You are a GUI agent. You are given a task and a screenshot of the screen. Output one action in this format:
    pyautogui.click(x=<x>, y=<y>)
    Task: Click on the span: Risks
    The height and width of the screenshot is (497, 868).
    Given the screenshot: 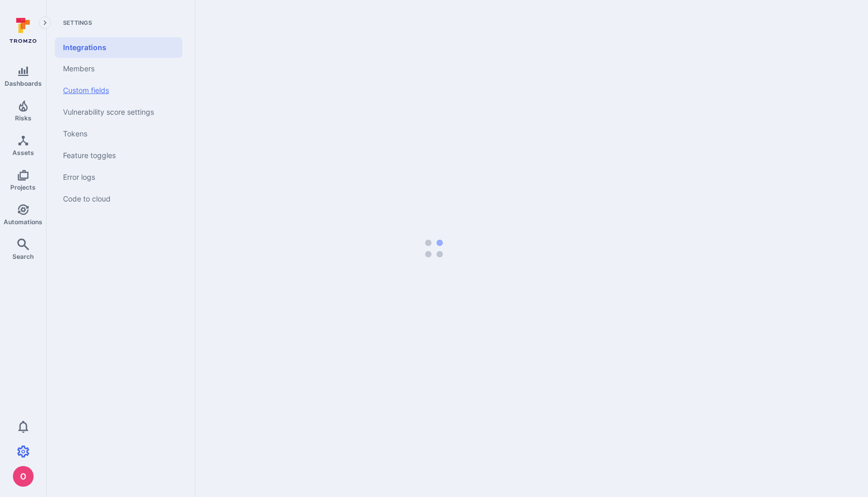 What is the action you would take?
    pyautogui.click(x=23, y=118)
    